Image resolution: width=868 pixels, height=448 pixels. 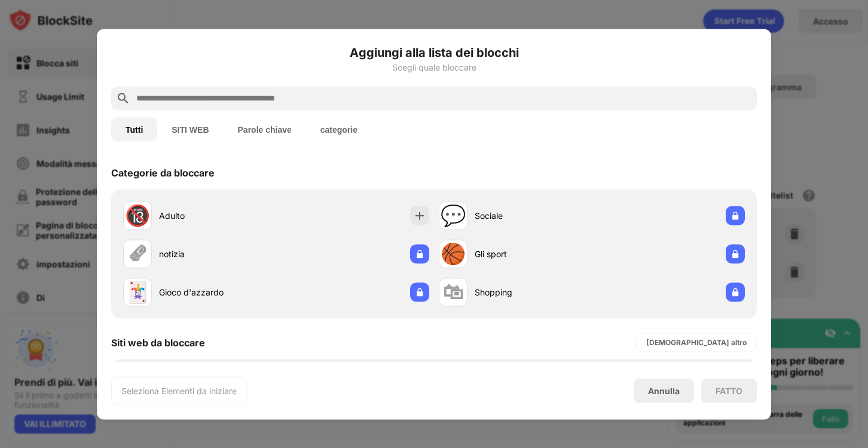 I want to click on div: Siti web da bloccare, so click(x=158, y=342).